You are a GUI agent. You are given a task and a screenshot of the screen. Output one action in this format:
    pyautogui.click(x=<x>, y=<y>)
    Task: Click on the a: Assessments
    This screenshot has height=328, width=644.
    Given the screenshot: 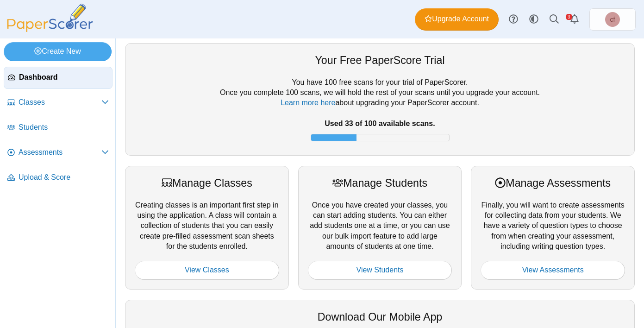 What is the action you would take?
    pyautogui.click(x=58, y=153)
    